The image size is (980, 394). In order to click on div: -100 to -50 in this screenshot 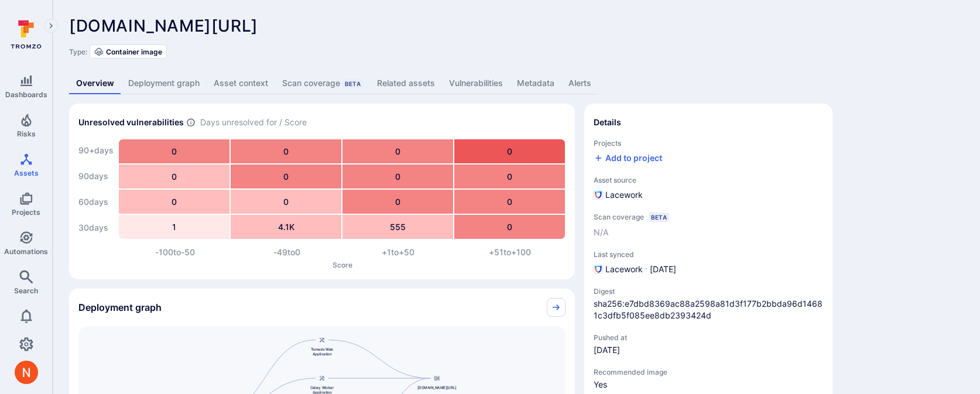, I will do `click(175, 252)`.